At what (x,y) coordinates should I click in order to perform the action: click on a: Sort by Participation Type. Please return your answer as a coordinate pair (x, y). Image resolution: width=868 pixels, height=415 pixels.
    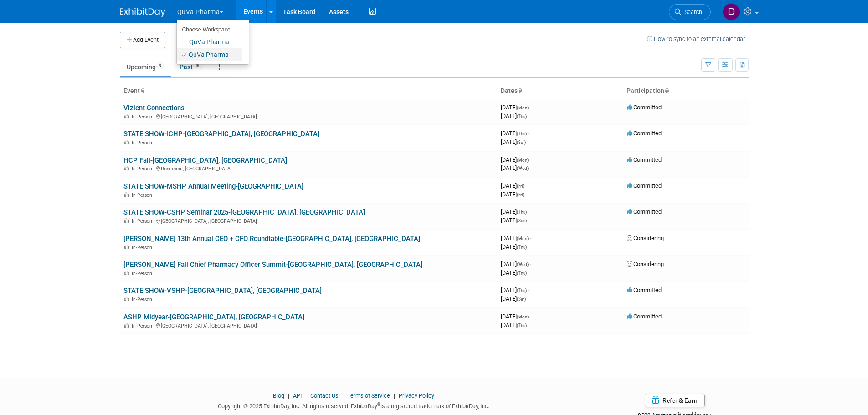
    Looking at the image, I should click on (667, 90).